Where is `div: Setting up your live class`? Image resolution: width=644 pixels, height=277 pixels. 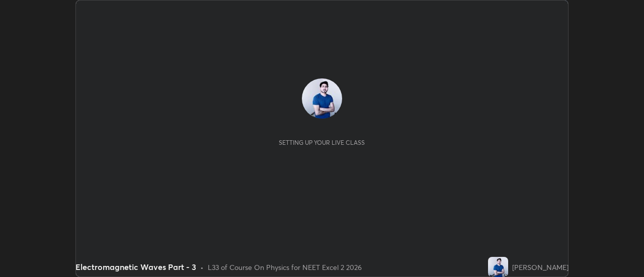 div: Setting up your live class is located at coordinates (322, 143).